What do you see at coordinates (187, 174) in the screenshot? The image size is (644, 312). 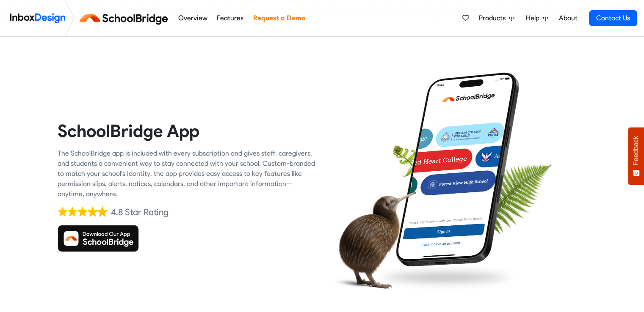 I see `div: The SchoolBridge app is included with every subscription and gives staff, caregivers, and student...` at bounding box center [187, 174].